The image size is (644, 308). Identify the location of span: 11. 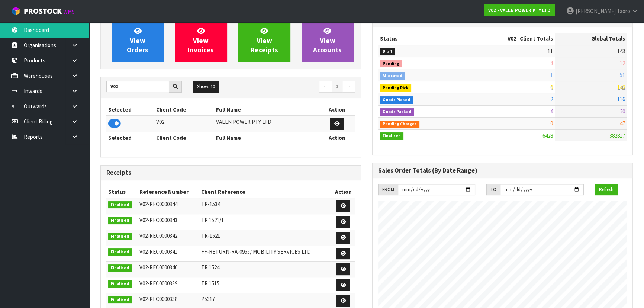
(550, 51).